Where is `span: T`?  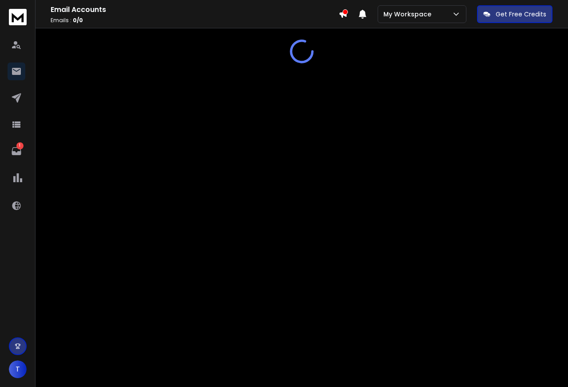 span: T is located at coordinates (18, 370).